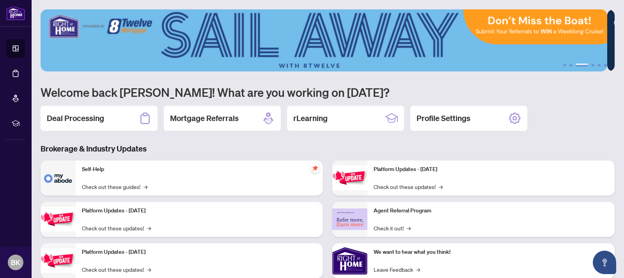 This screenshot has width=624, height=278. I want to click on h2: rLearning, so click(311, 118).